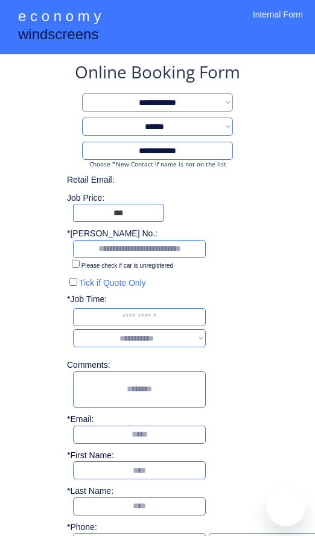 The image size is (315, 536). I want to click on div: Comments:, so click(90, 365).